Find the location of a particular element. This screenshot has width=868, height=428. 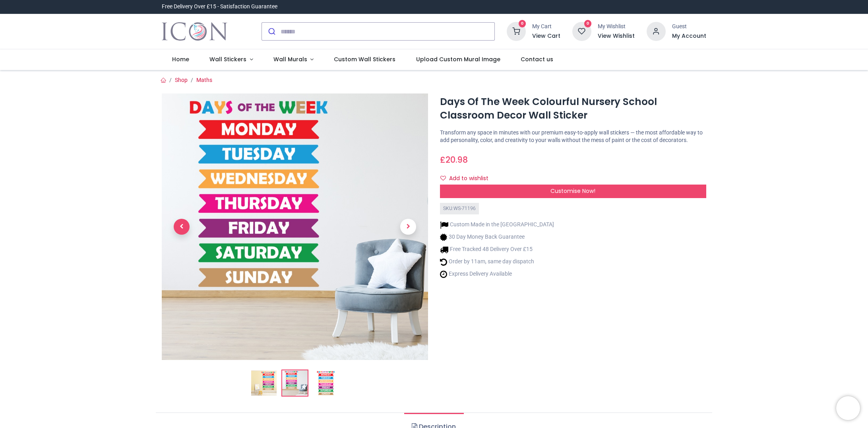

span: Logo of Icon Wall Stickers is located at coordinates (195, 31).